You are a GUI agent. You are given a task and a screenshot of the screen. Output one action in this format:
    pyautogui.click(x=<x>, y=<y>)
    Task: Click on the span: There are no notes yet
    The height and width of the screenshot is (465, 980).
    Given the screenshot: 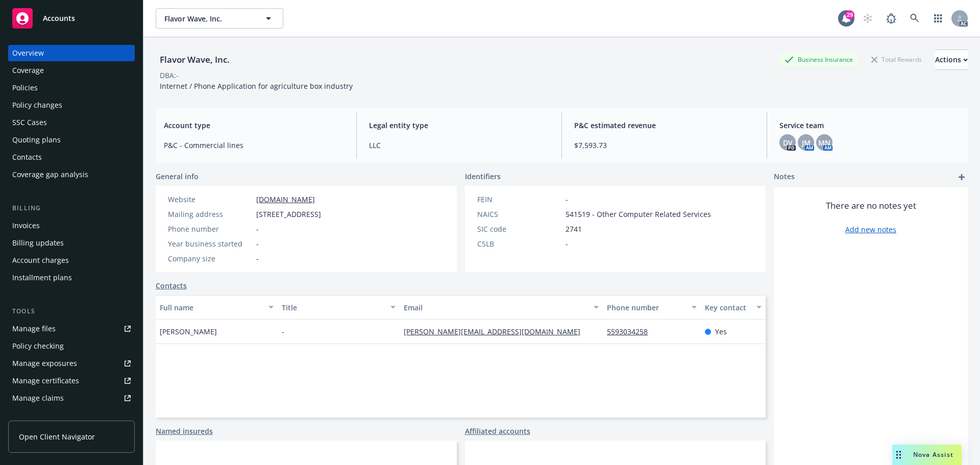 What is the action you would take?
    pyautogui.click(x=871, y=205)
    